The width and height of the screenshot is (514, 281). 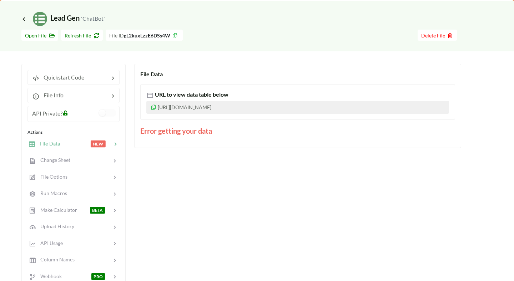 I want to click on span: Change Sheet, so click(x=53, y=160).